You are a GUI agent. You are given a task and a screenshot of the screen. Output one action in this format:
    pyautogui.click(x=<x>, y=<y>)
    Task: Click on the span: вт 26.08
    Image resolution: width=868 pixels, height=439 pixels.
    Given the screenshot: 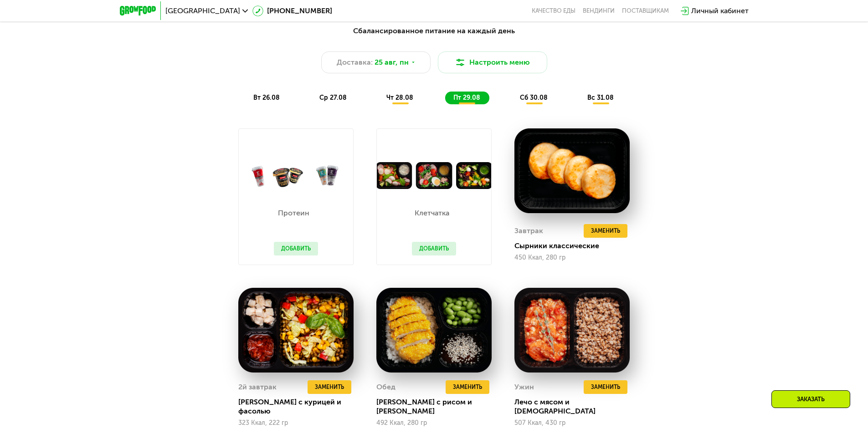 What is the action you would take?
    pyautogui.click(x=266, y=98)
    